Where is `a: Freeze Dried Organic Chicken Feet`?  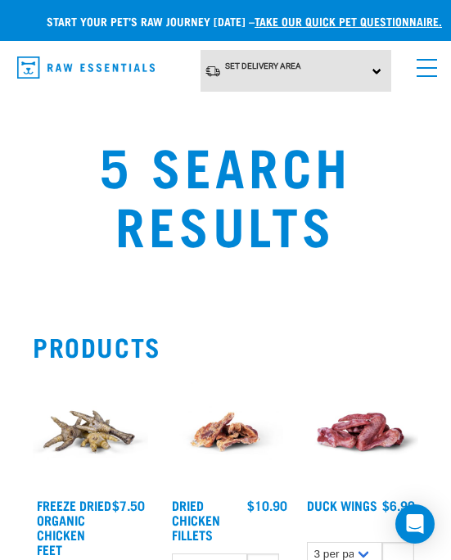 a: Freeze Dried Organic Chicken Feet is located at coordinates (74, 527).